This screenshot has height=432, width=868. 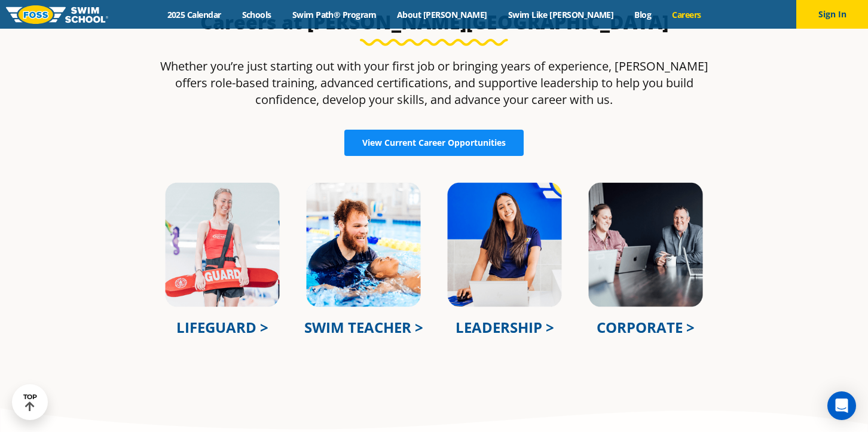 I want to click on a: Careers, so click(x=686, y=15).